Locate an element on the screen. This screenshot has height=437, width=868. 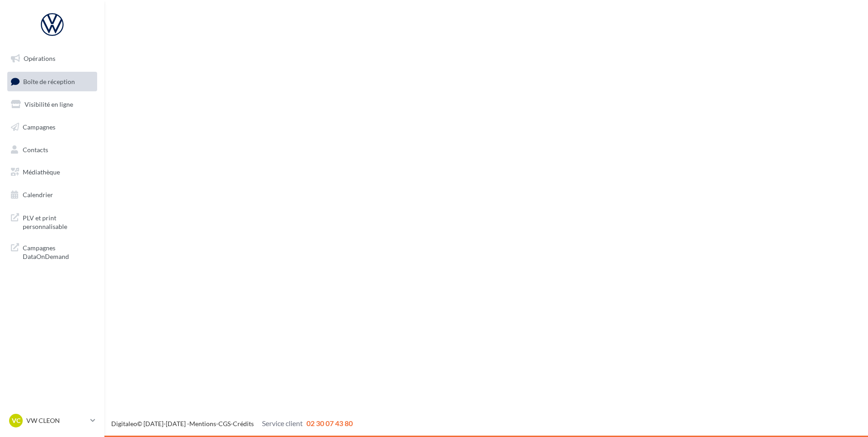
span: Campagnes is located at coordinates (39, 127).